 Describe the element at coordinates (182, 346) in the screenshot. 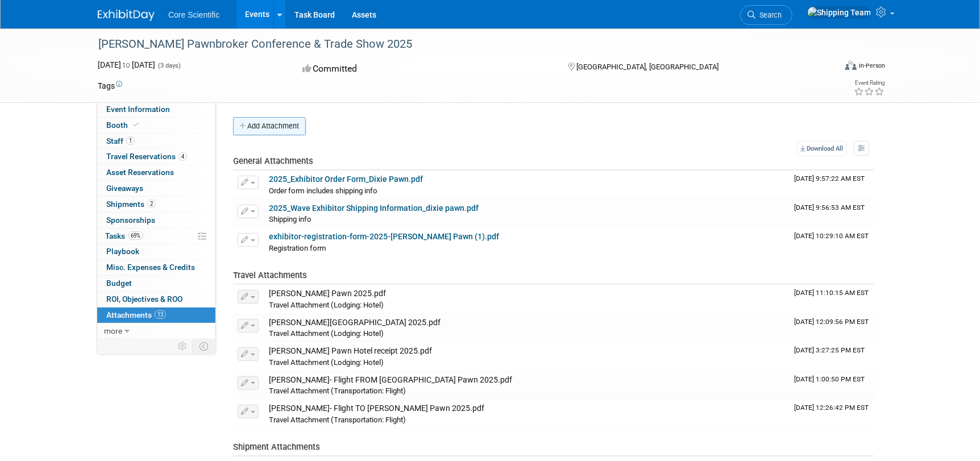

I see `td: Personalize Event Tab Strip` at that location.